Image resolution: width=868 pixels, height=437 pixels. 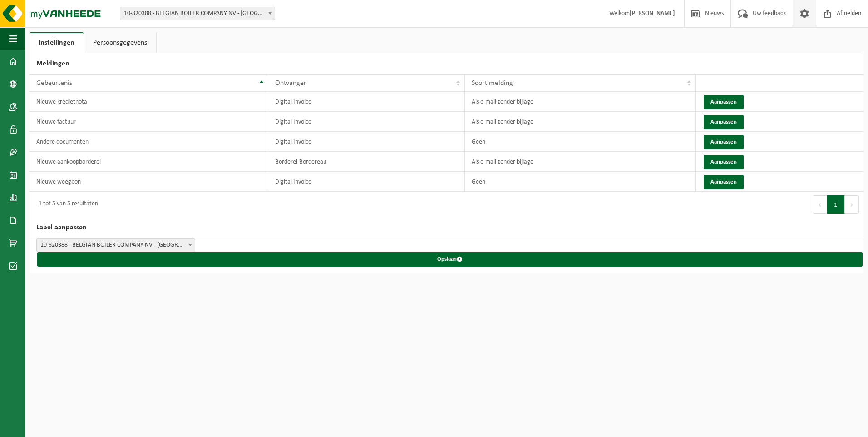 I want to click on td: Nieuwe factuur, so click(x=149, y=122).